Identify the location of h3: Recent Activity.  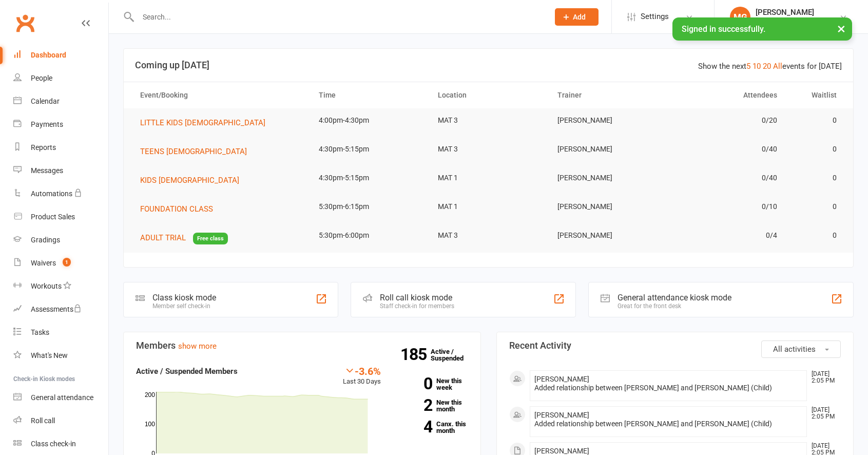
(675, 346).